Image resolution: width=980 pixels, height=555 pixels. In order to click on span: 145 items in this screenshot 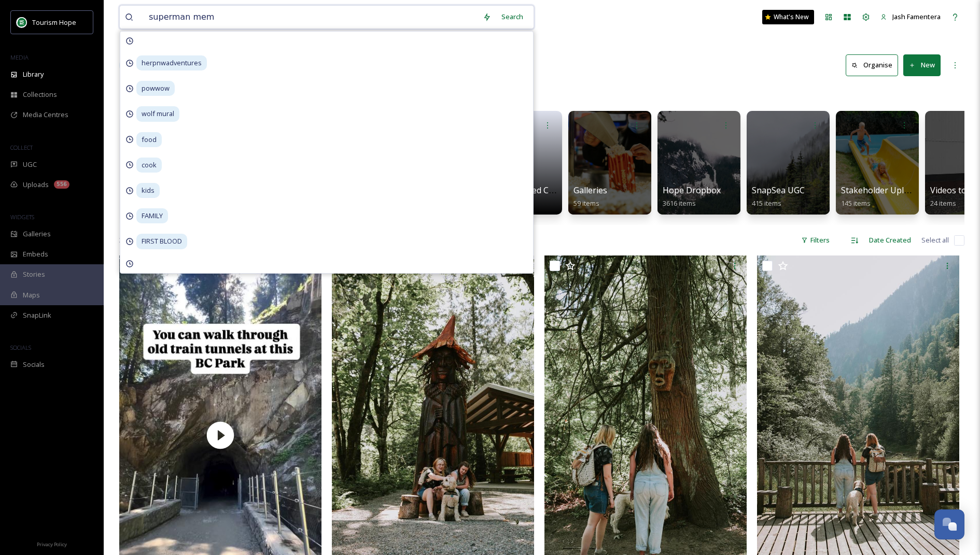, I will do `click(855, 203)`.